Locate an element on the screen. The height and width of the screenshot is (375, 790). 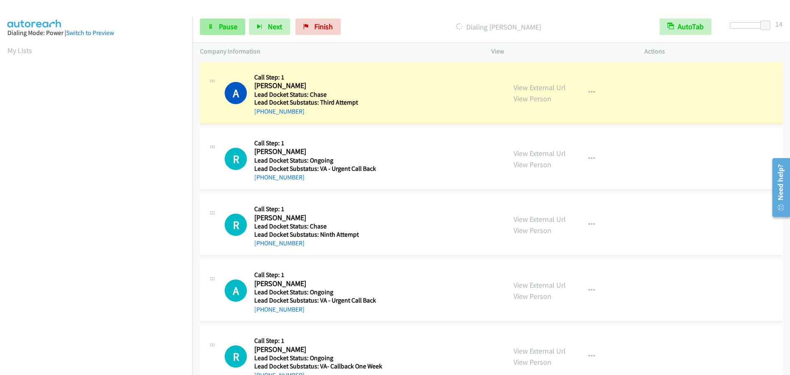
button: AutoTab is located at coordinates (686, 27).